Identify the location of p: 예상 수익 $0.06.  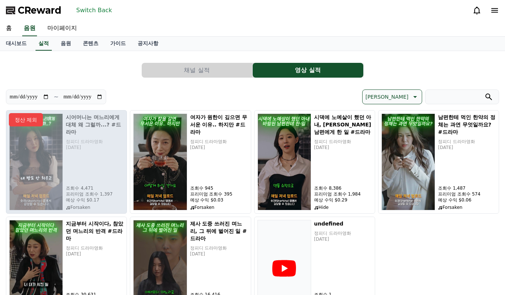
(467, 200).